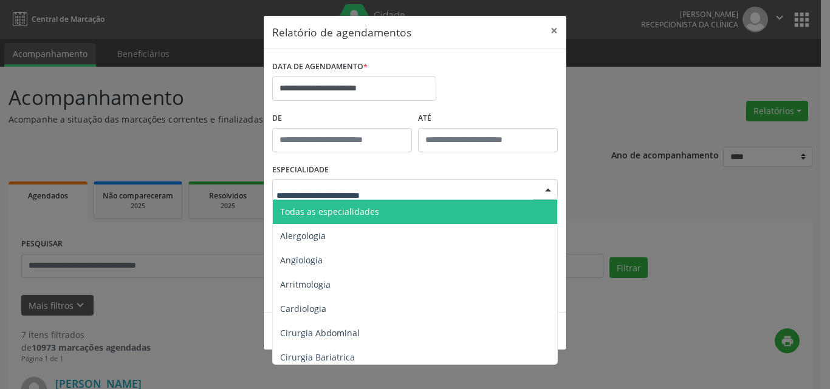 This screenshot has height=389, width=830. Describe the element at coordinates (319, 333) in the screenshot. I see `span: Cirurgia Abdominal` at that location.